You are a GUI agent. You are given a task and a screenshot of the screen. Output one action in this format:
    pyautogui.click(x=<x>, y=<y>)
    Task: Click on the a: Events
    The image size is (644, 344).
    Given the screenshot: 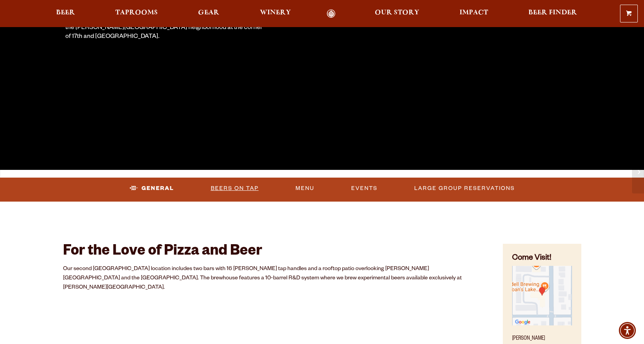 What is the action you would take?
    pyautogui.click(x=364, y=188)
    